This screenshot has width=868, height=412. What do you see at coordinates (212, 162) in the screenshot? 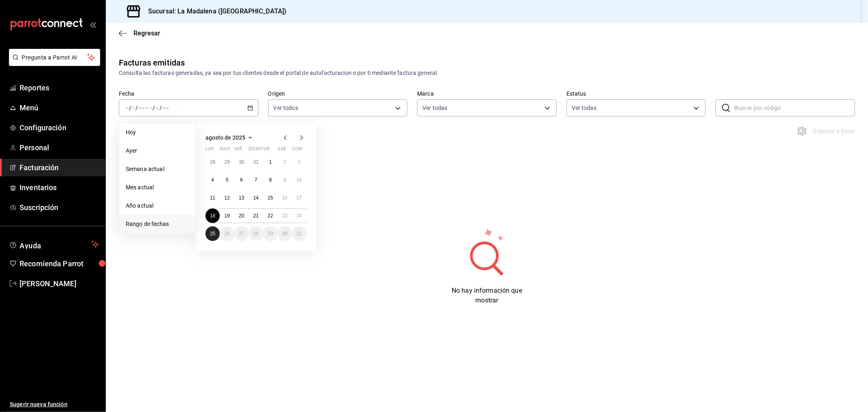
I see `abbr: 28 de julio de 2025` at bounding box center [212, 162].